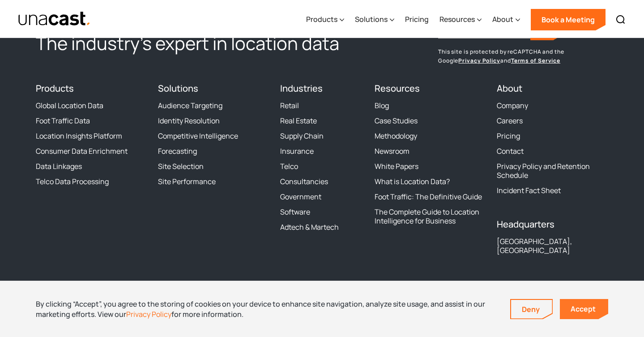 Image resolution: width=644 pixels, height=337 pixels. I want to click on a: Case Studies, so click(396, 120).